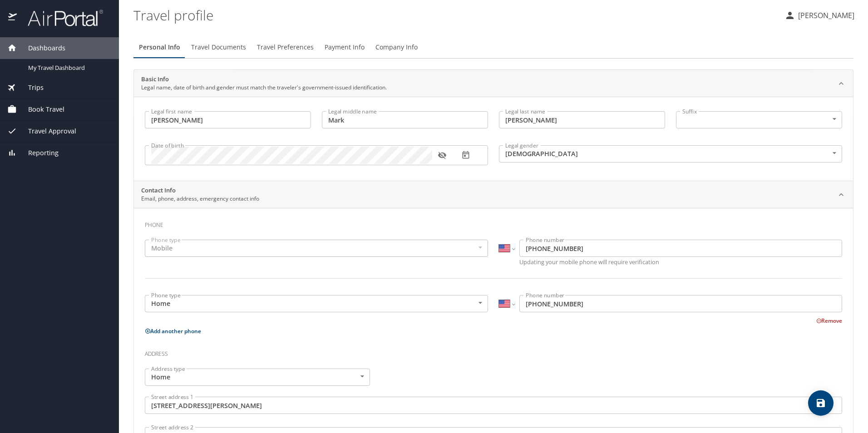  I want to click on span: Personal Info, so click(159, 47).